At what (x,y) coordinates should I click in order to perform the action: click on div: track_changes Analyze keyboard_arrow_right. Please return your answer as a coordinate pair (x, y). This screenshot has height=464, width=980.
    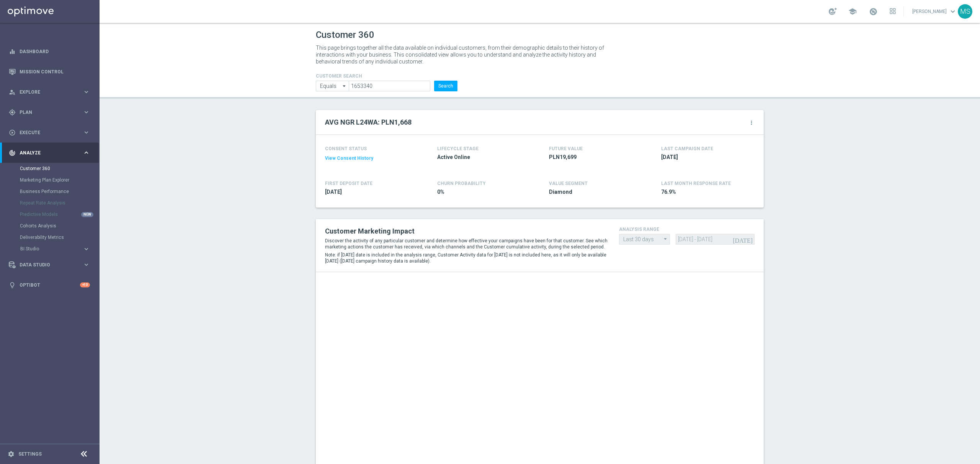
    Looking at the image, I should click on (49, 153).